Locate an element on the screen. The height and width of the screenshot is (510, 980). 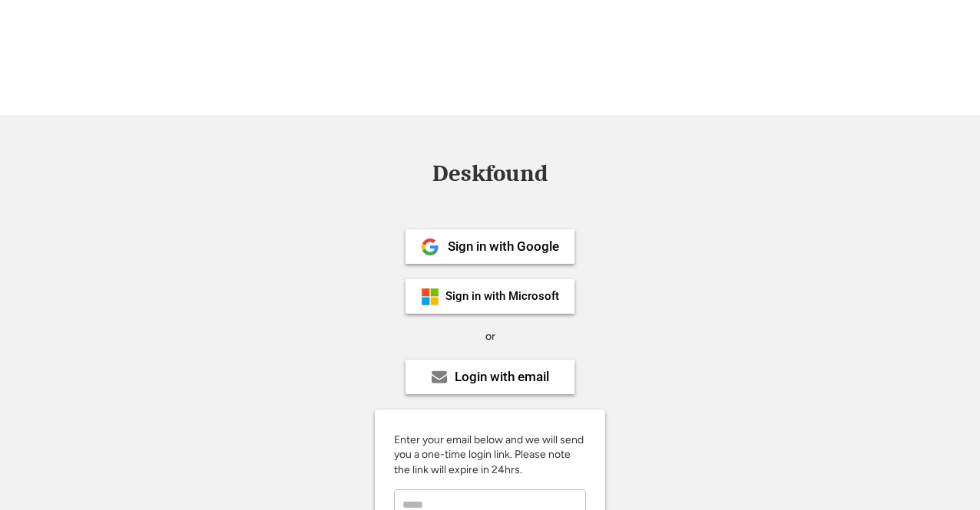
div: Sign in with Microsoft is located at coordinates (502, 296).